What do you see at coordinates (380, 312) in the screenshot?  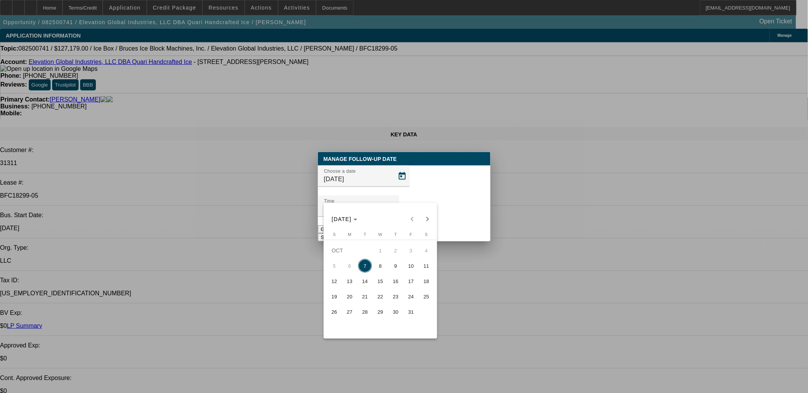 I see `button: October 29, 2025` at bounding box center [380, 312].